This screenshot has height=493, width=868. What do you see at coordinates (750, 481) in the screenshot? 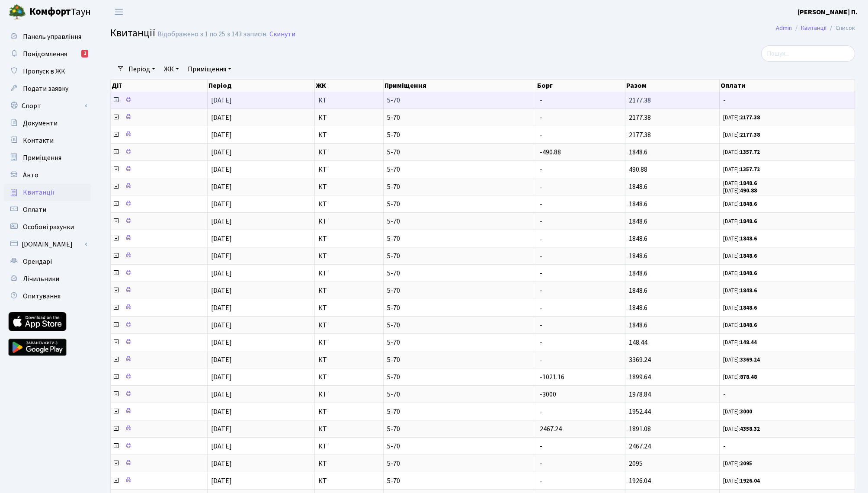
I see `b: 1926.04` at bounding box center [750, 481].